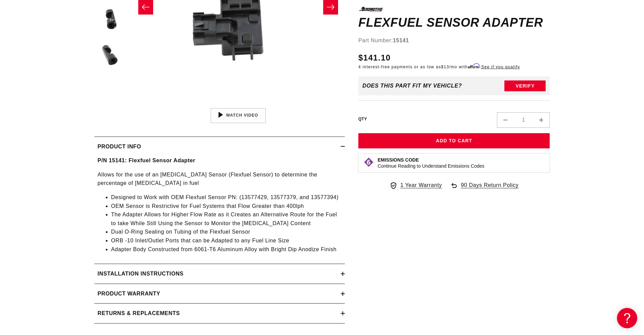  Describe the element at coordinates (439, 67) in the screenshot. I see `p: 4 interest-free payments or as low as /mo with .` at that location.